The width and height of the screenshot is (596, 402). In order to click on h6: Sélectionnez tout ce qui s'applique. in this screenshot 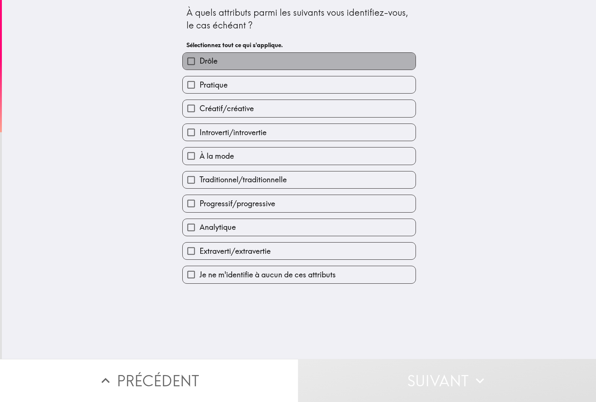, I will do `click(299, 45)`.